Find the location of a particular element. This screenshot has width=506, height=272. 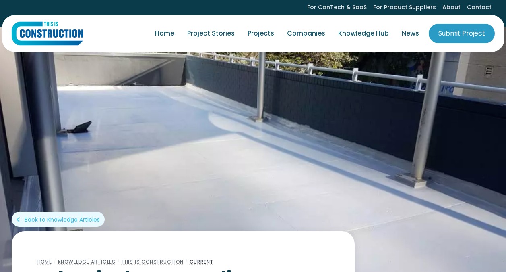

a: Current is located at coordinates (202, 261).